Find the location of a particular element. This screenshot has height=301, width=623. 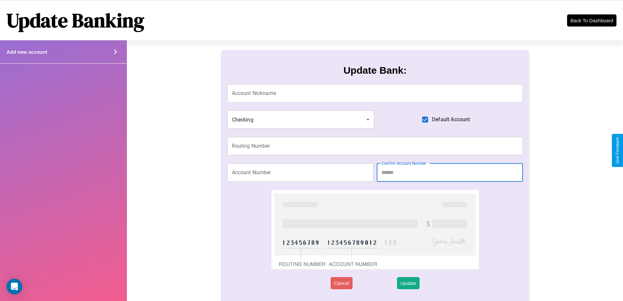

img: check is located at coordinates (375, 229).